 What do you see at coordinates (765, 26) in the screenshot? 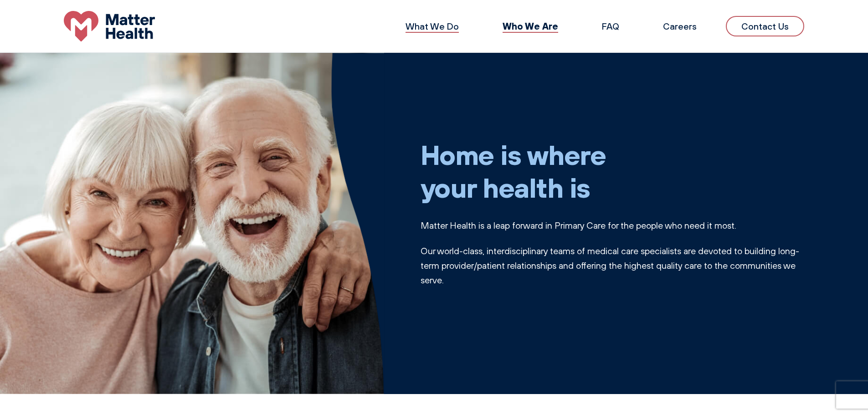
I see `a: Contact Us` at bounding box center [765, 26].